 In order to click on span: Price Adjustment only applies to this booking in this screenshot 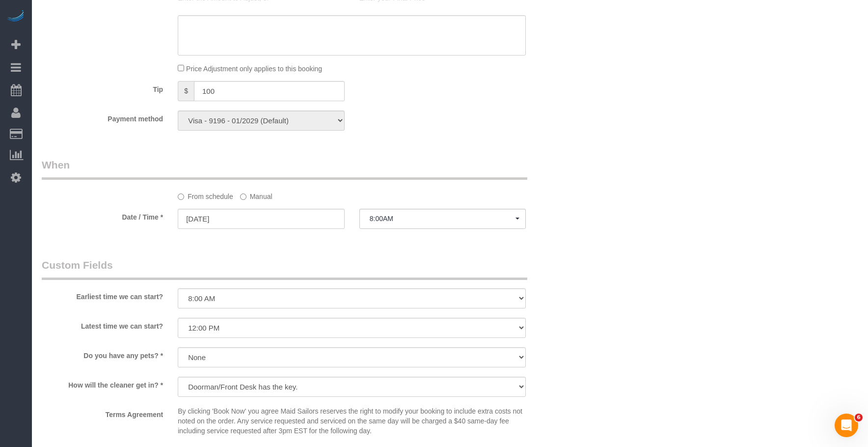, I will do `click(254, 69)`.